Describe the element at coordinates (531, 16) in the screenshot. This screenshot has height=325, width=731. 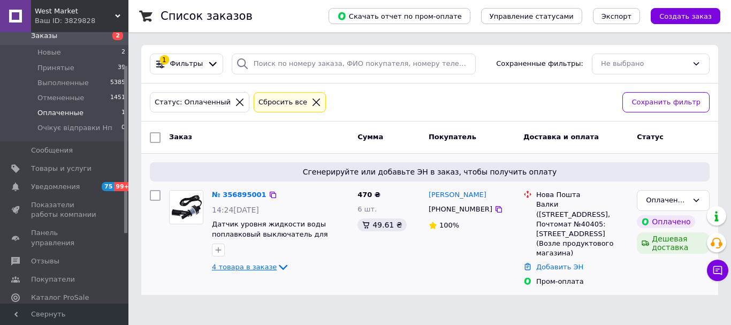
I see `span: Управление статусами` at that location.